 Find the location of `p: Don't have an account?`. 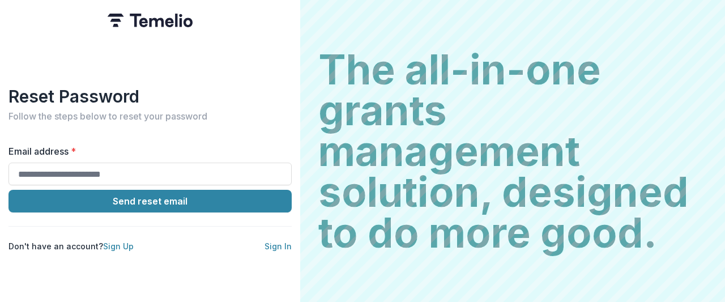

p: Don't have an account? is located at coordinates (71, 246).